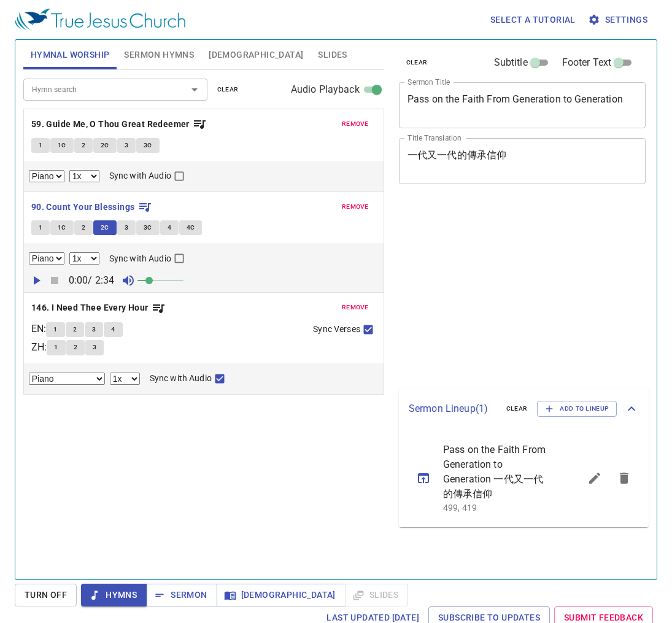  What do you see at coordinates (92, 207) in the screenshot?
I see `button: 90. Count Your Blessings` at bounding box center [92, 207].